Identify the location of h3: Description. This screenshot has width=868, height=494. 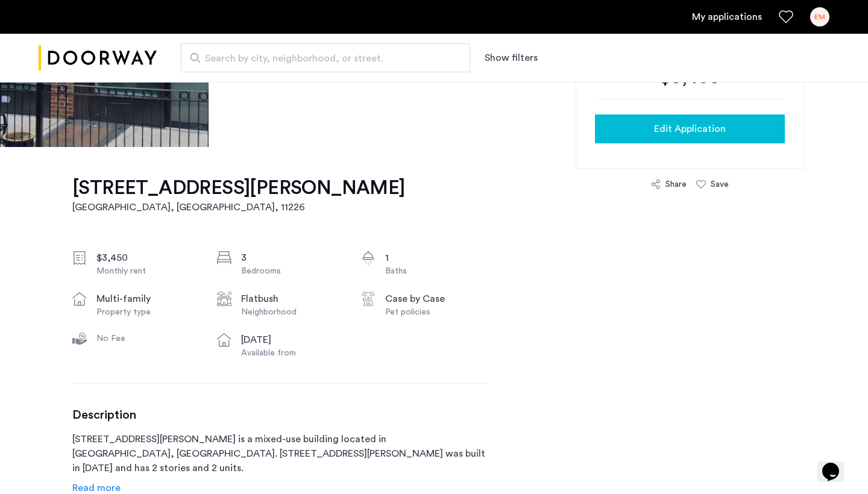
(279, 415).